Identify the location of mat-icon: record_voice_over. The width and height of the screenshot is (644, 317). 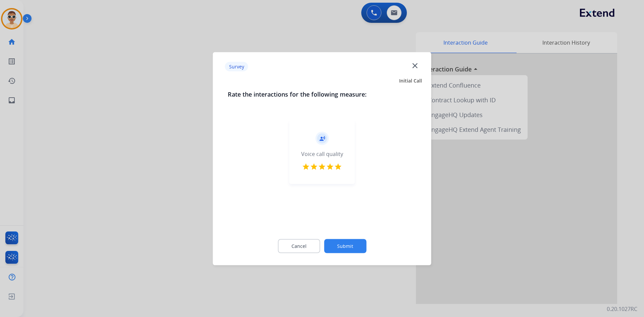
(322, 138).